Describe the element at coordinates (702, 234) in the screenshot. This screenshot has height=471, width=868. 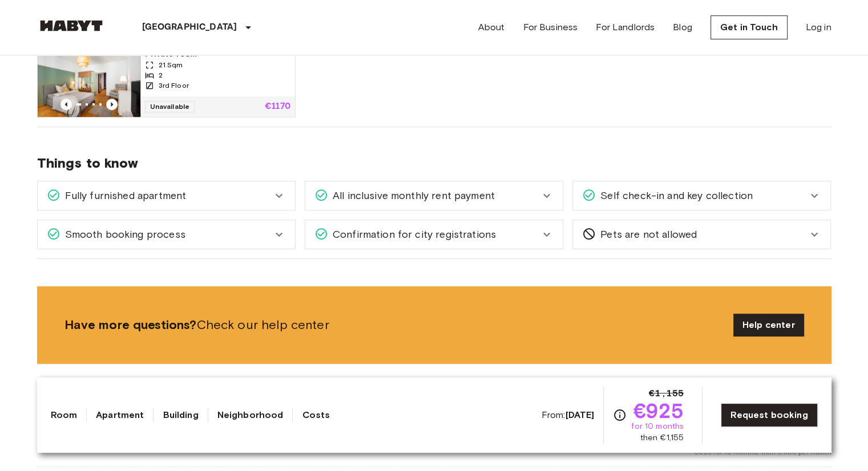
I see `div: Pets are not allowed` at that location.